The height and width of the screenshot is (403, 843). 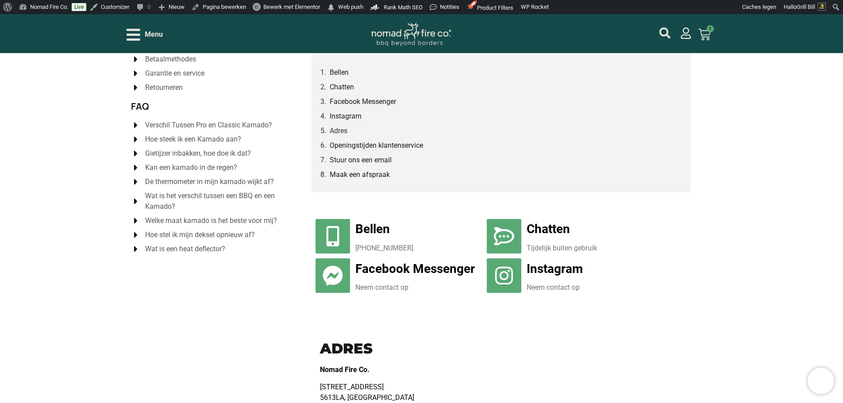 I want to click on a: Betaalmethodes, so click(x=212, y=59).